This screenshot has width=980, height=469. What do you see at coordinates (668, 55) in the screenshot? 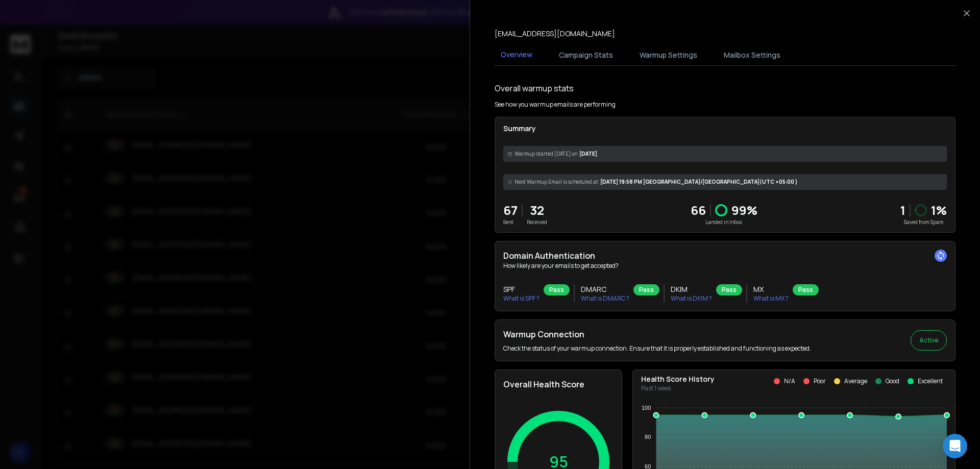
I see `button: Warmup Settings` at bounding box center [668, 55].